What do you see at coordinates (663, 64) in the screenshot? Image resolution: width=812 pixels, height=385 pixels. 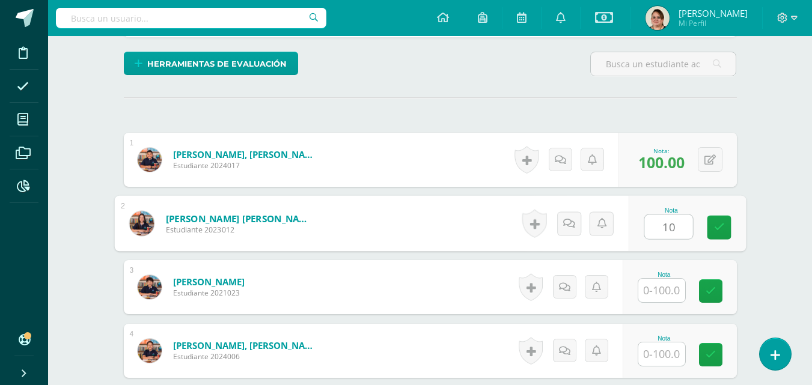 I see `input: Busca un estudiante aquí...` at bounding box center [663, 64].